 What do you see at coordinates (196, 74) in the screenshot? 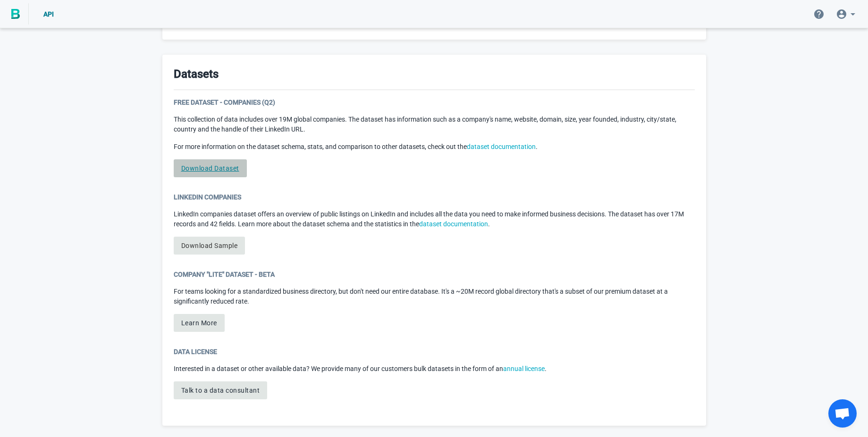
I see `h3: Datasets` at bounding box center [196, 74].